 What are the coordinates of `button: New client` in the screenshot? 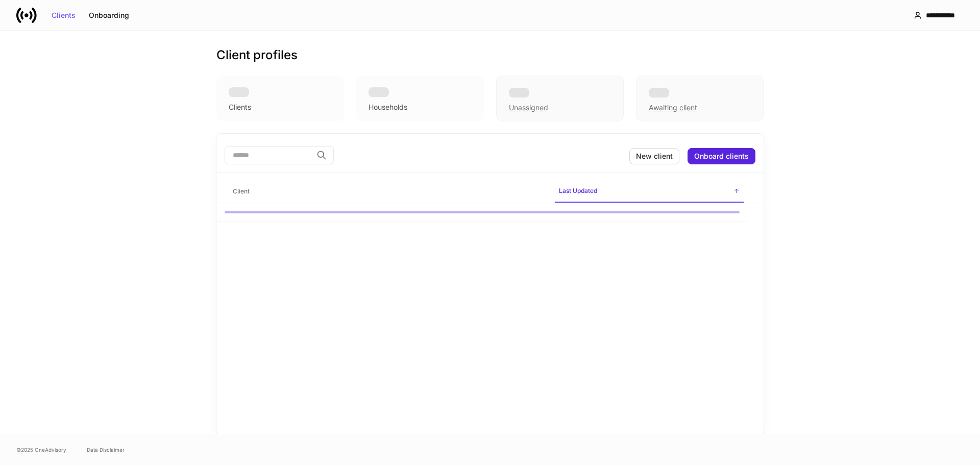 It's located at (654, 156).